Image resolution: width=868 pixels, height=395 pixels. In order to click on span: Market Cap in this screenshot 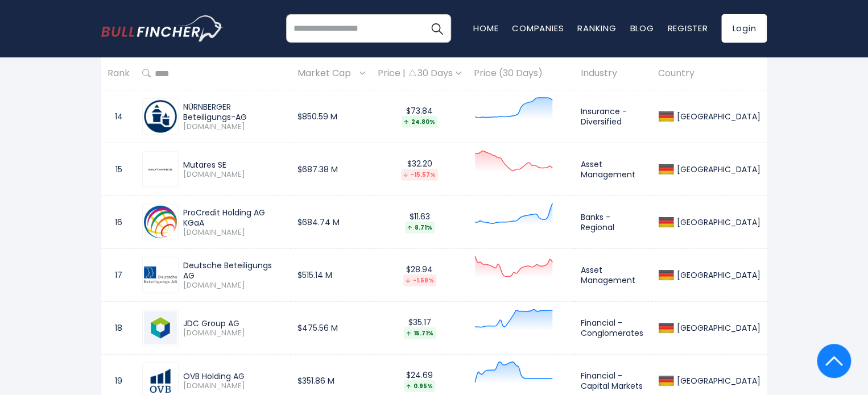, I will do `click(327, 73)`.